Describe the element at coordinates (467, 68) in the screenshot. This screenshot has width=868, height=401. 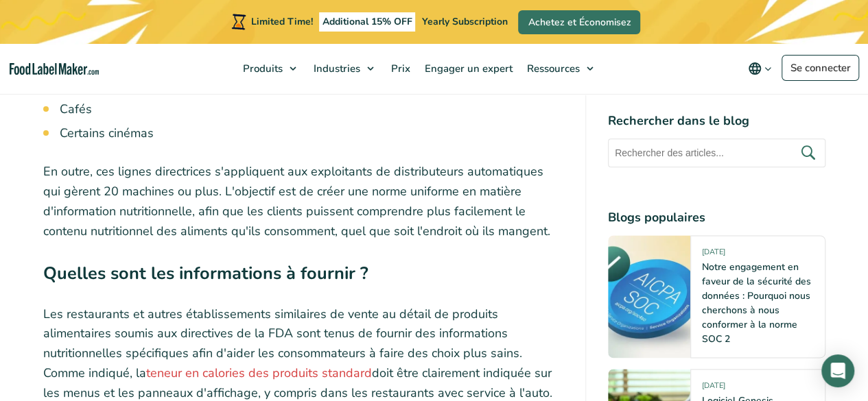
I see `span: Engager un expert` at that location.